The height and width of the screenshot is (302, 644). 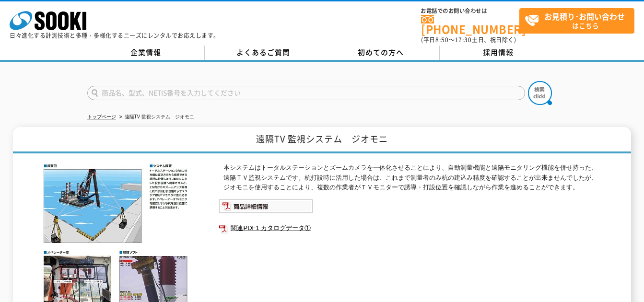 I want to click on h1: 遠隔TV 監視システム ジオモニ, so click(x=322, y=140).